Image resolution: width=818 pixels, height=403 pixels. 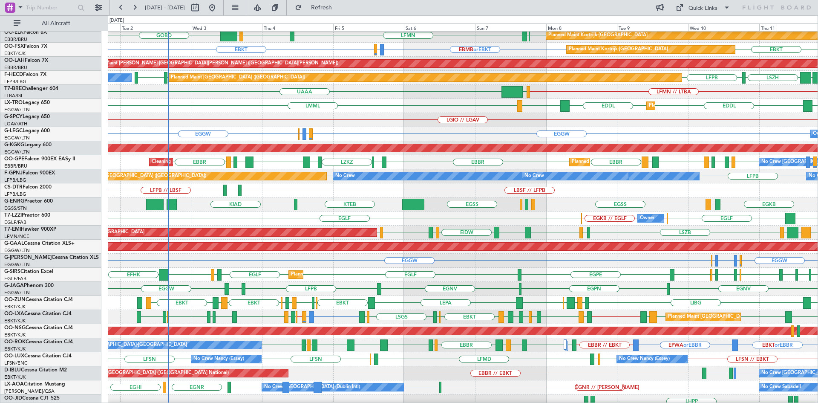 I want to click on span: OO-GPE, so click(x=14, y=159).